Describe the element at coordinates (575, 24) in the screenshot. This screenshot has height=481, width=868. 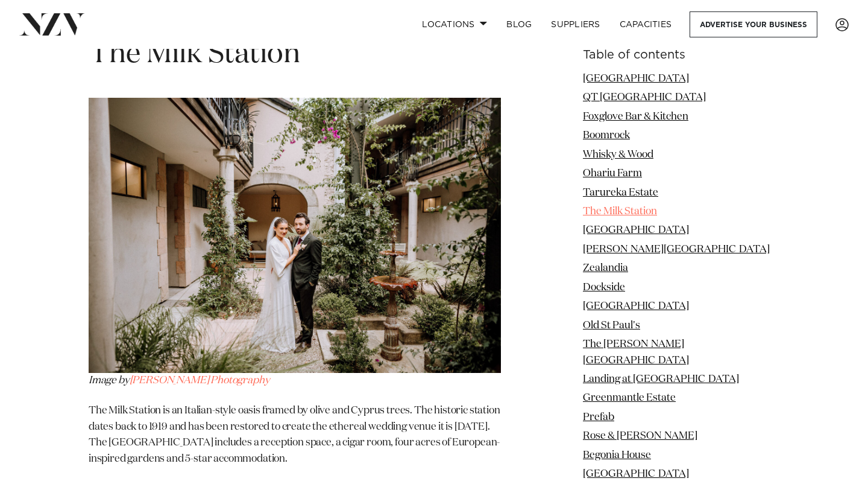
I see `a: SUPPLIERS` at that location.